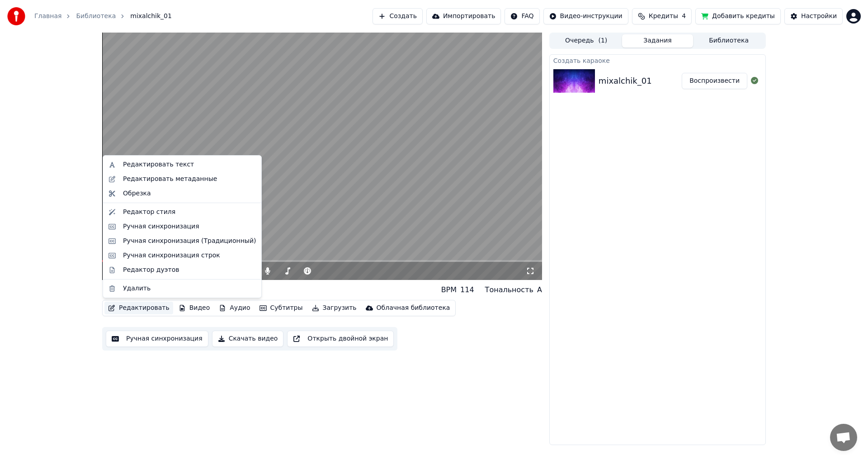 Image resolution: width=868 pixels, height=460 pixels. I want to click on div: Создать караоке, so click(658, 60).